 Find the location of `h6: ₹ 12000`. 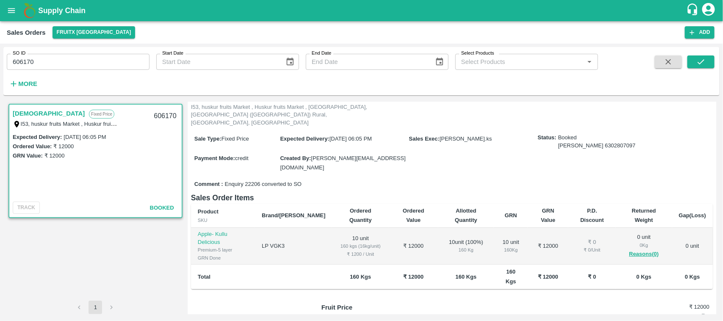

h6: ₹ 12000 is located at coordinates (677, 307).